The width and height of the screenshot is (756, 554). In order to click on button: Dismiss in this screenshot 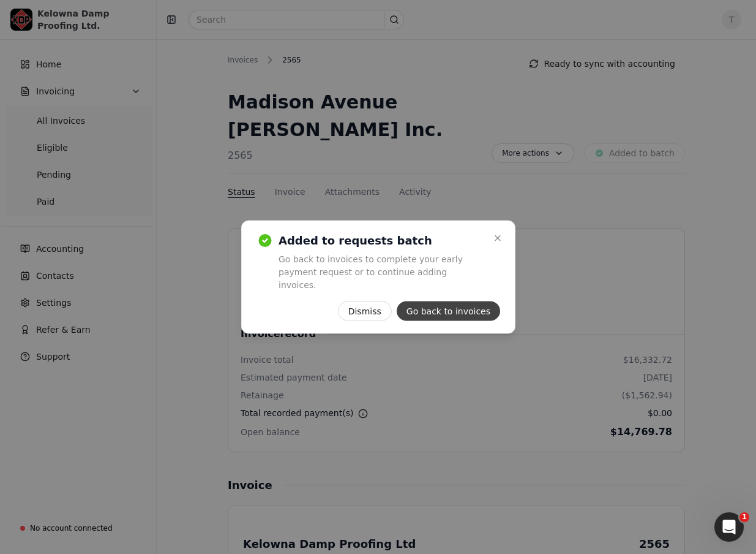, I will do `click(365, 311)`.